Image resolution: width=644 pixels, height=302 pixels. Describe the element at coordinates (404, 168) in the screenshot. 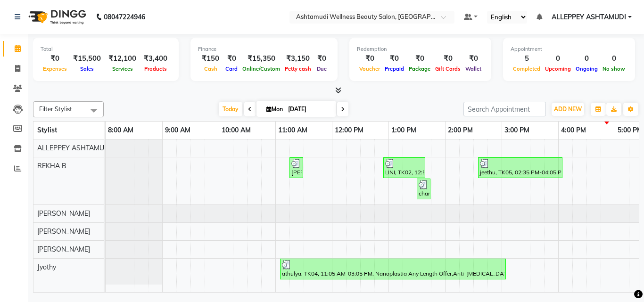

I see `div: LINI, TK02, 12:55 PM-01:40 PM, Normal Hair Cut,Eyebrows Threading` at that location.